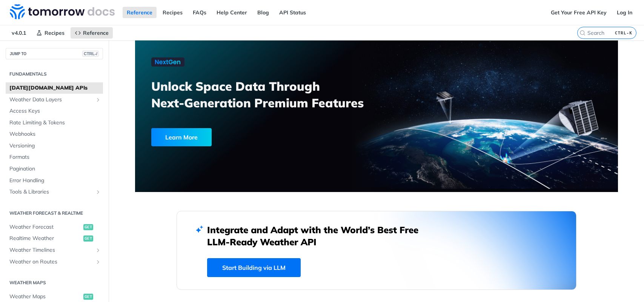 The image size is (644, 302). I want to click on button: Show subpages for Weather on Routes, so click(98, 262).